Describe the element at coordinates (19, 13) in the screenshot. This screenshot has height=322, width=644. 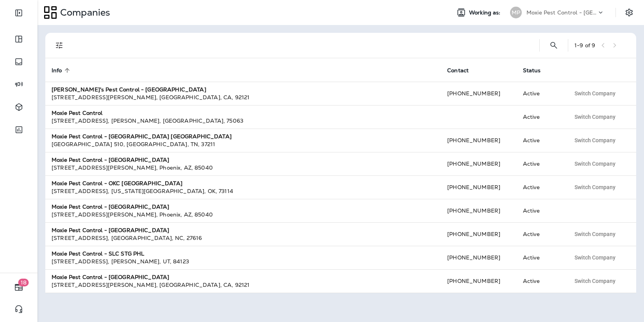
I see `button: Expand Sidebar` at that location.